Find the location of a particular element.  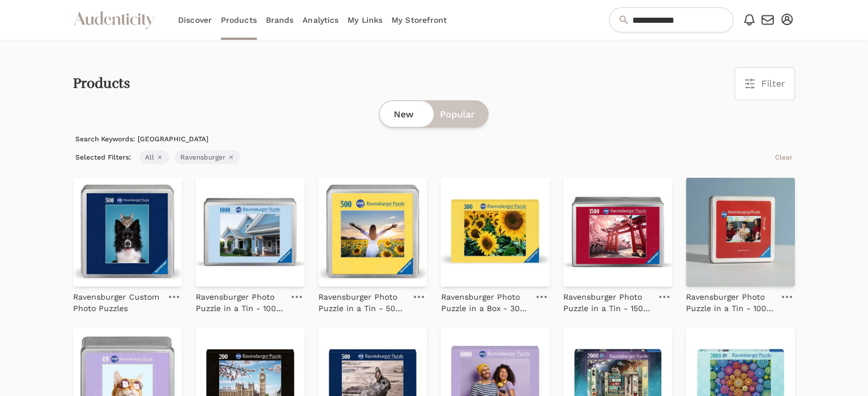

span: Ravensburger is located at coordinates (207, 157).